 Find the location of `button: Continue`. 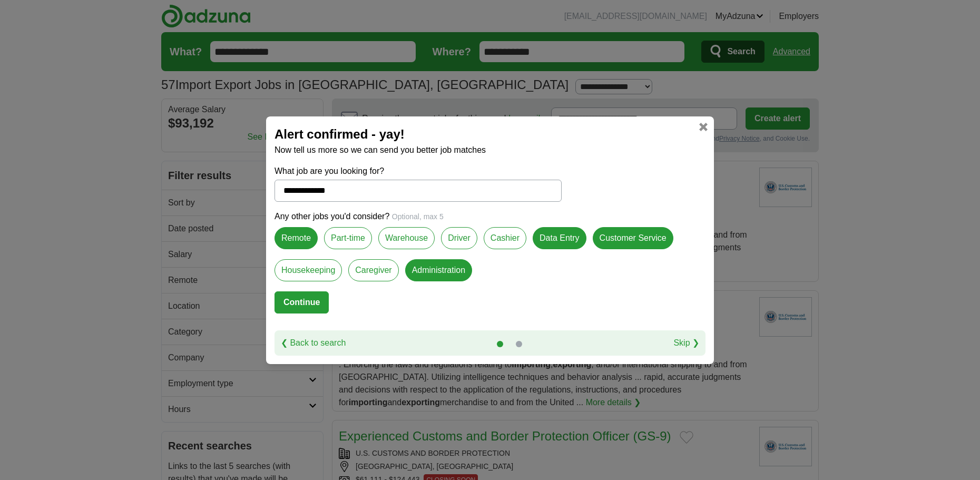

button: Continue is located at coordinates (302, 302).